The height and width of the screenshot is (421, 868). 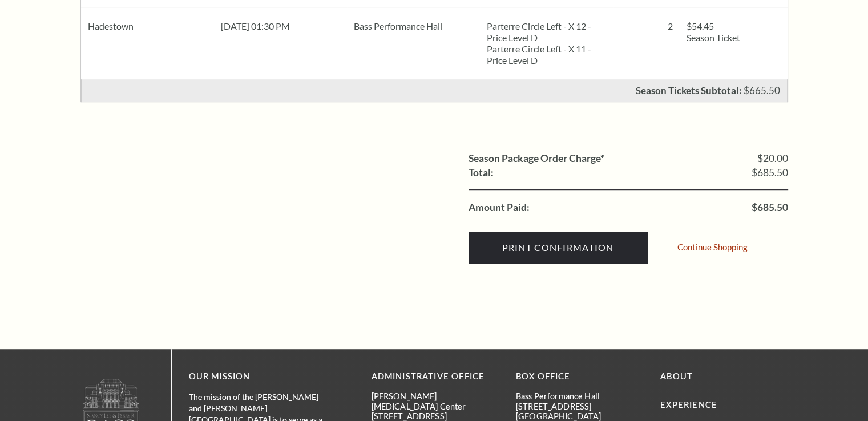 I want to click on span: $665.50, so click(x=762, y=90).